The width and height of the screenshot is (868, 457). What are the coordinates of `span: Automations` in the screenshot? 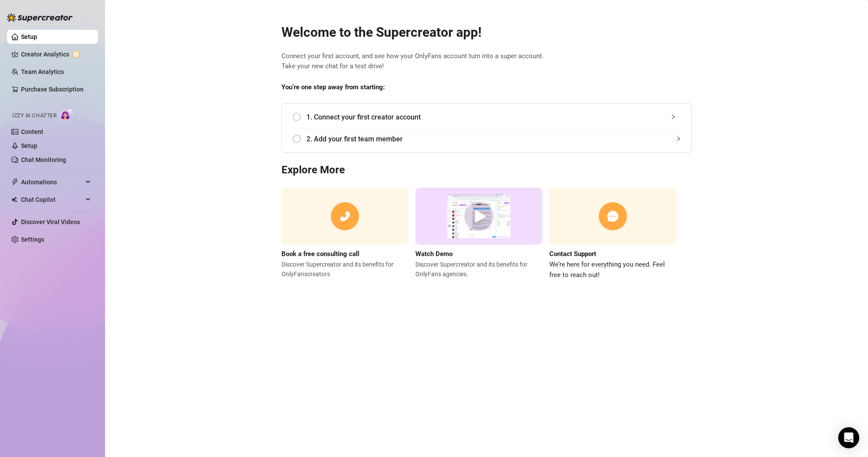 It's located at (52, 182).